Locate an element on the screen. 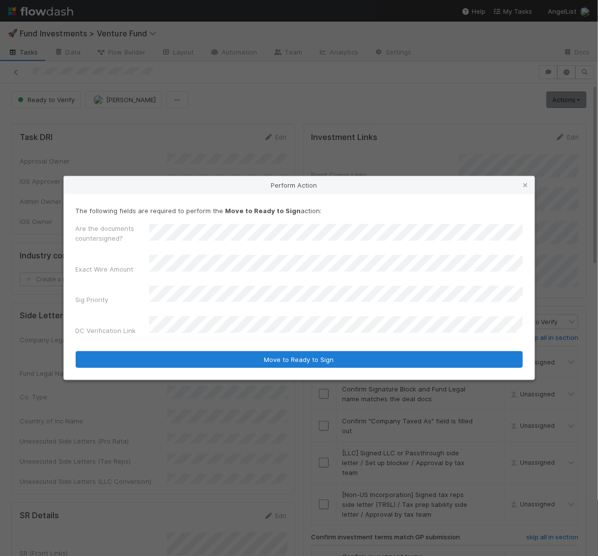  p: The following fields are required to perform the action: is located at coordinates (299, 211).